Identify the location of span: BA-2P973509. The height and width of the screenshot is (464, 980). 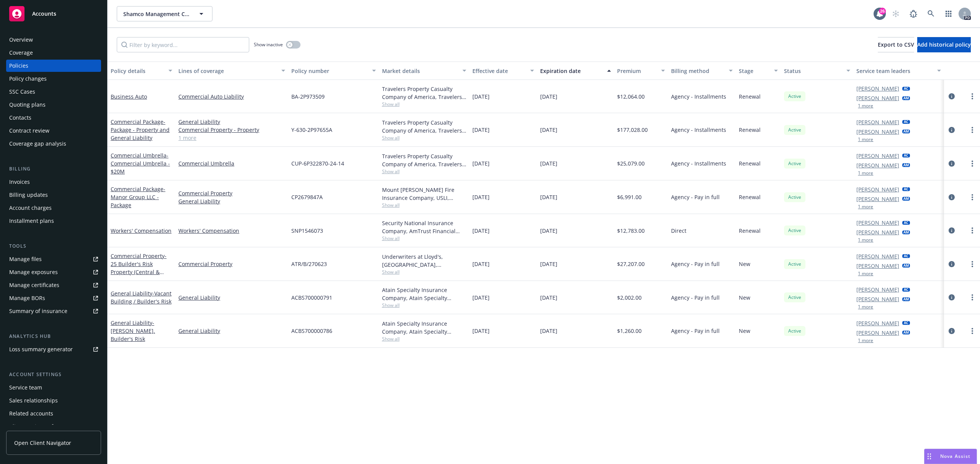
(308, 96).